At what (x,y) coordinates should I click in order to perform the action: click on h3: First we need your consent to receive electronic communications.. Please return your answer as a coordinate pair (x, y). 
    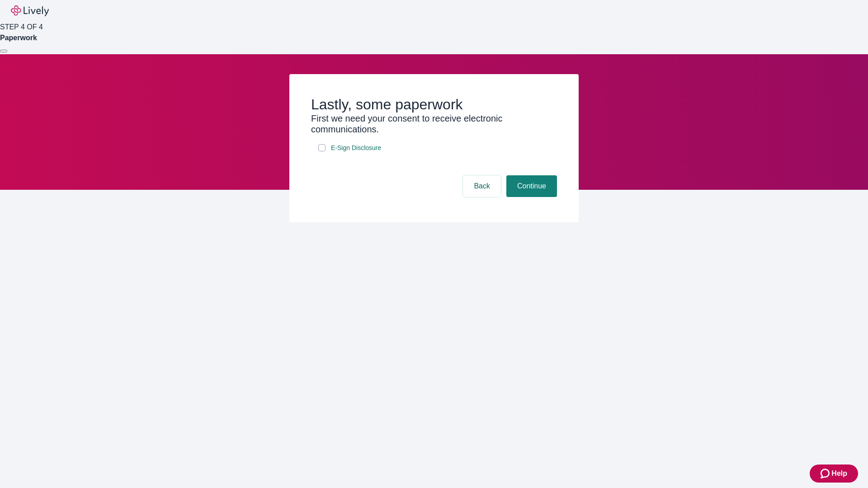
    Looking at the image, I should click on (434, 123).